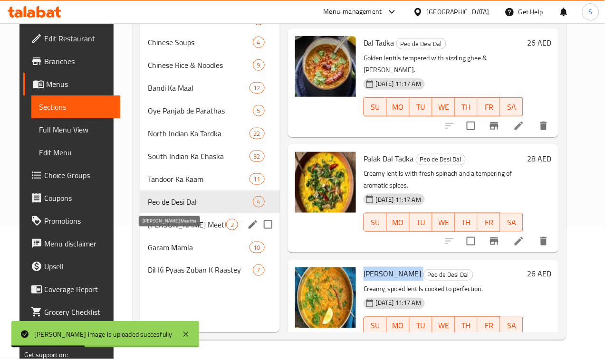  What do you see at coordinates (78, 61) in the screenshot?
I see `span: Branches` at bounding box center [78, 61].